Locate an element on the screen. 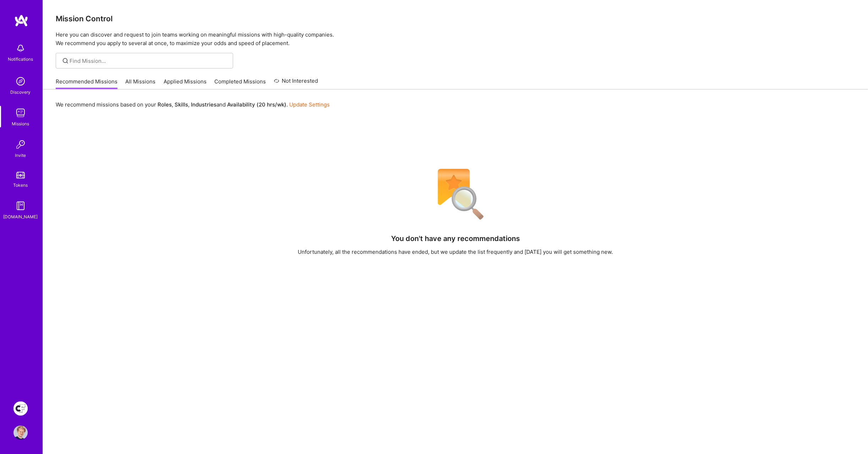 The width and height of the screenshot is (868, 454). img: Creative Fabrica Project Team is located at coordinates (21, 409).